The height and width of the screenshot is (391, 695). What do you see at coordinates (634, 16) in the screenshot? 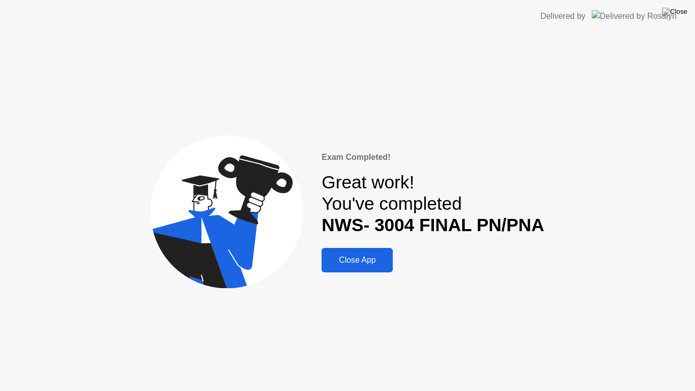
I see `img: Delivered by Rosalyn` at bounding box center [634, 16].